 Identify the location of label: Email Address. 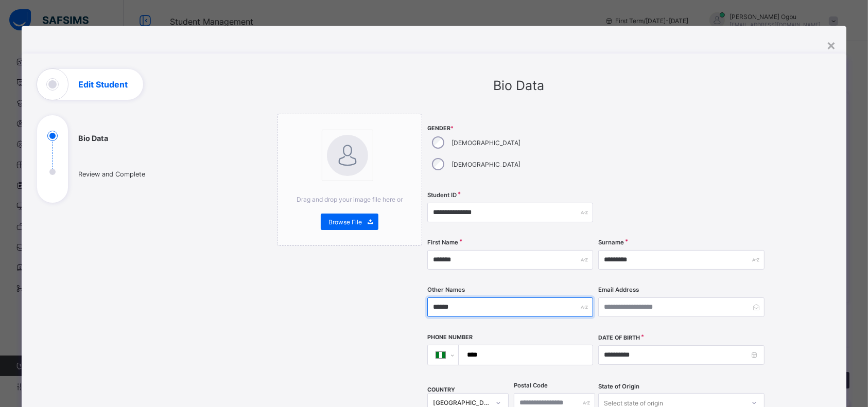
(618, 290).